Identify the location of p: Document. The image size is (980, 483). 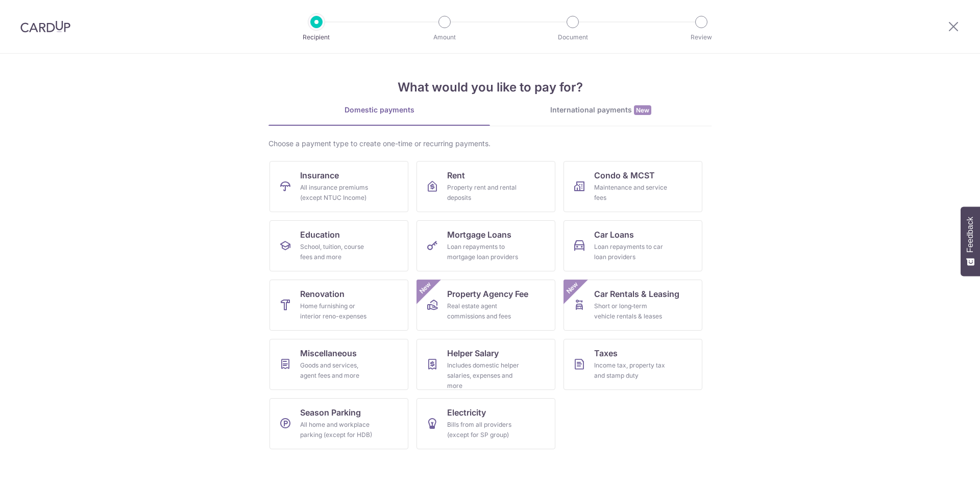
(573, 37).